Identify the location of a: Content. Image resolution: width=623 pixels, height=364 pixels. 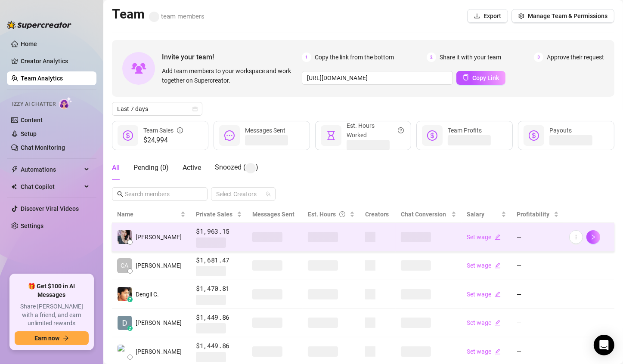
(31, 120).